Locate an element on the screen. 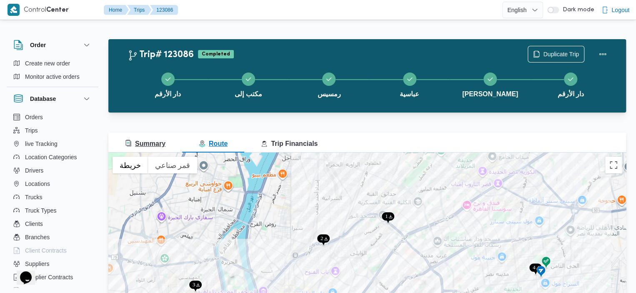 This screenshot has height=293, width=636. span: Dark mode is located at coordinates (576, 10).